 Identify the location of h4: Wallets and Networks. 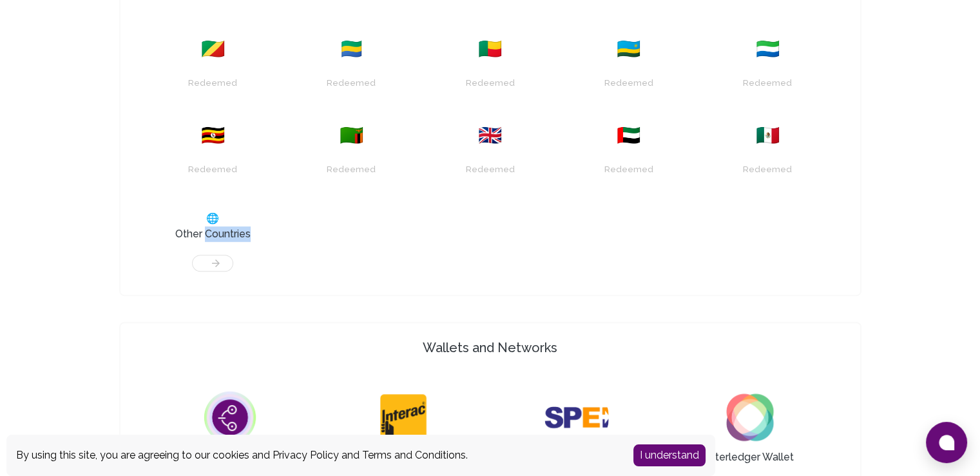
(490, 348).